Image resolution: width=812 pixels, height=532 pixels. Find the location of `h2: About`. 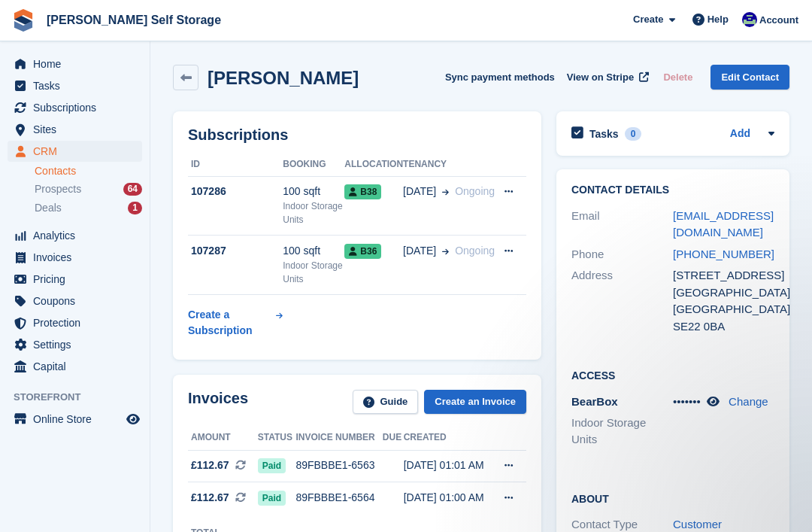

h2: About is located at coordinates (673, 498).